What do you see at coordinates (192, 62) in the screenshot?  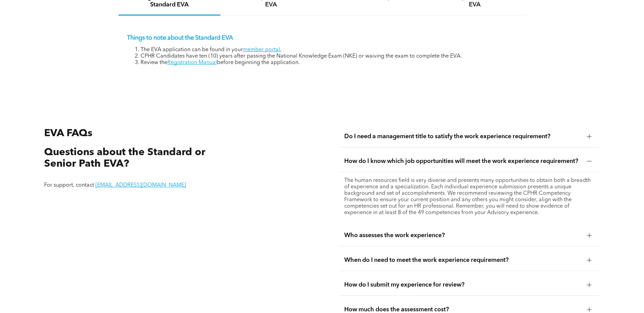 I see `a: Registration Manual` at bounding box center [192, 62].